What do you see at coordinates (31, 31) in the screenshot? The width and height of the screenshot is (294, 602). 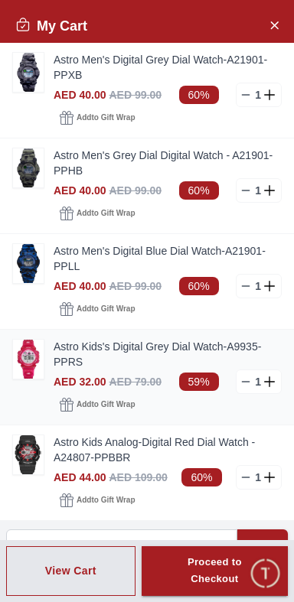 I see `img: Company logo` at bounding box center [31, 31].